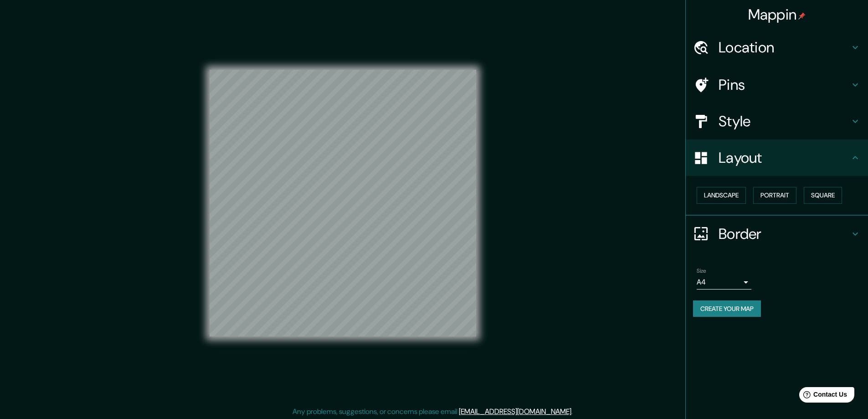 Image resolution: width=868 pixels, height=419 pixels. What do you see at coordinates (802, 16) in the screenshot?
I see `img: pin-icon.png` at bounding box center [802, 16].